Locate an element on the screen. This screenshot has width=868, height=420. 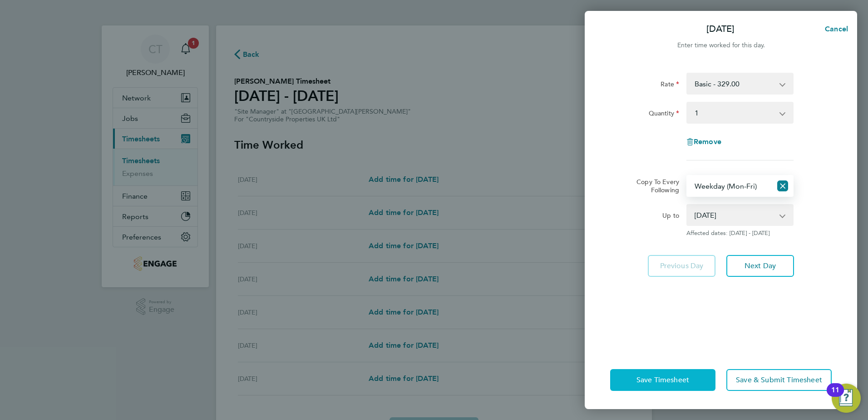
label: Up to is located at coordinates (671, 216).